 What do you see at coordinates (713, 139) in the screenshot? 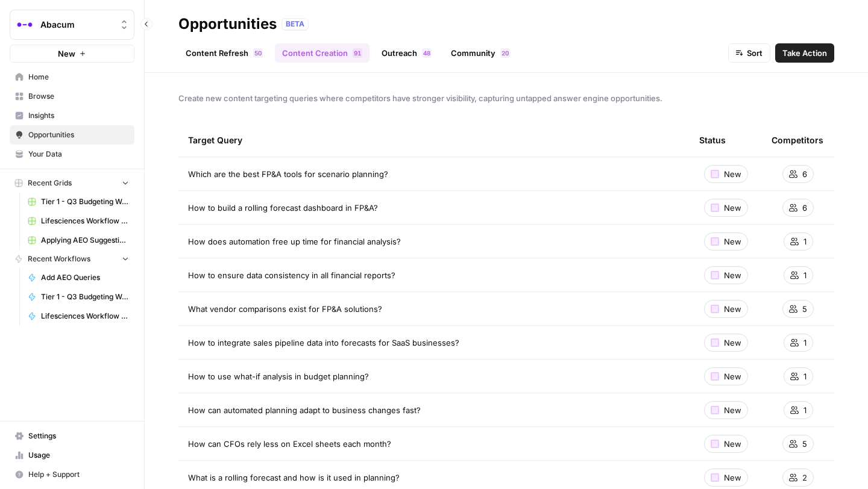
I see `div: Status` at bounding box center [713, 139].